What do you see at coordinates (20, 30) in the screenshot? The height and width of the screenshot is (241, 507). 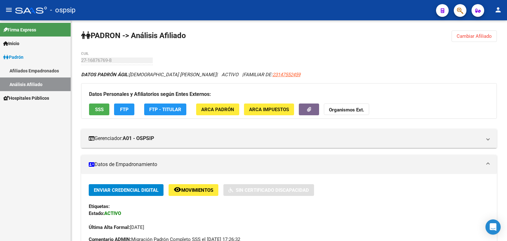 I see `span: Firma Express` at bounding box center [20, 30].